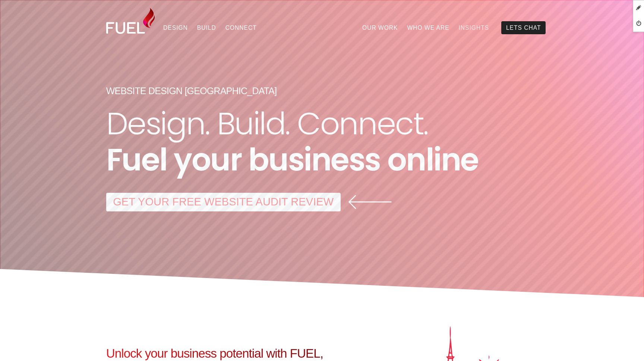 This screenshot has height=361, width=644. Describe the element at coordinates (176, 27) in the screenshot. I see `a: Design` at that location.